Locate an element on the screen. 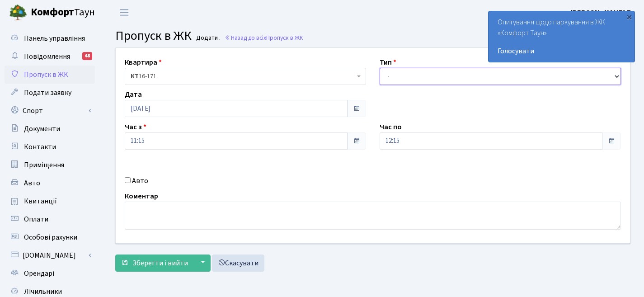 The width and height of the screenshot is (644, 297). span: Контакти is located at coordinates (40, 147).